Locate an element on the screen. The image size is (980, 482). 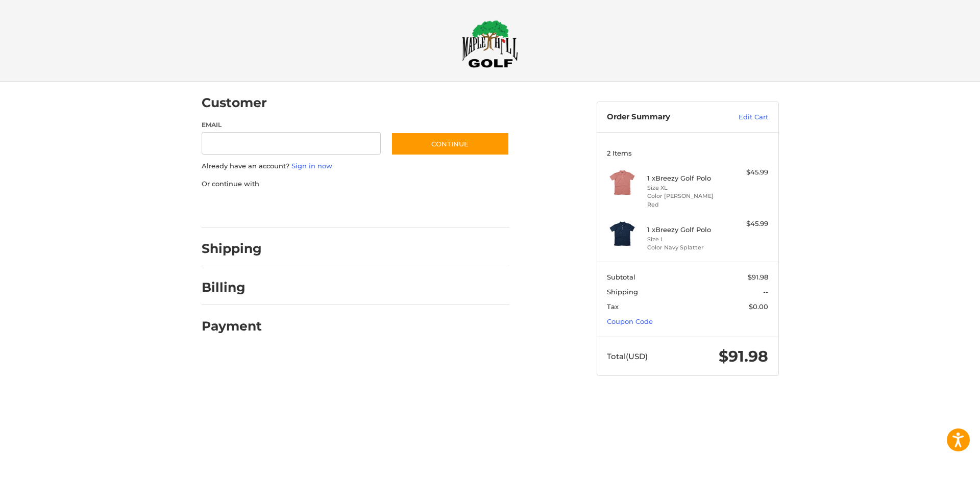
a: Edit Cart is located at coordinates (742, 117).